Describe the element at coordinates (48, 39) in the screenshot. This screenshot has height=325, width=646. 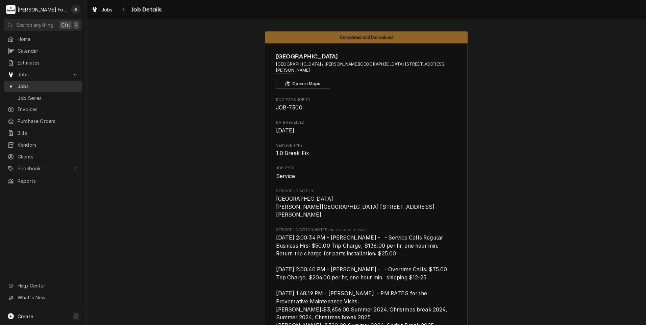
I see `span: Home` at that location.